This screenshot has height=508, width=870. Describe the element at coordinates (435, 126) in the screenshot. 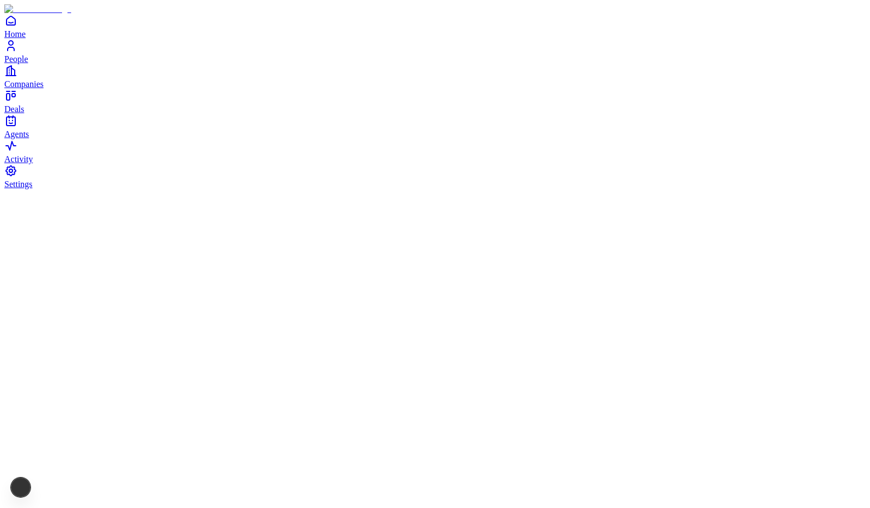

I see `a: Agents` at that location.